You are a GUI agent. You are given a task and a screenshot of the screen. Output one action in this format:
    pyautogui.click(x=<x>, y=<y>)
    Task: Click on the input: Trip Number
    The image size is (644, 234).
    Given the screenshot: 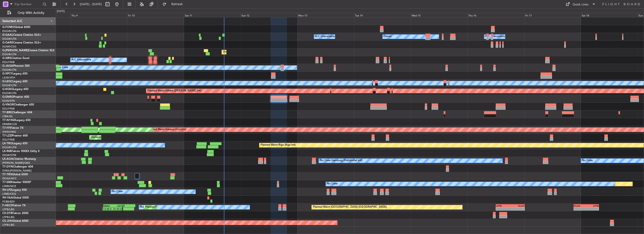 What is the action you would take?
    pyautogui.click(x=28, y=4)
    